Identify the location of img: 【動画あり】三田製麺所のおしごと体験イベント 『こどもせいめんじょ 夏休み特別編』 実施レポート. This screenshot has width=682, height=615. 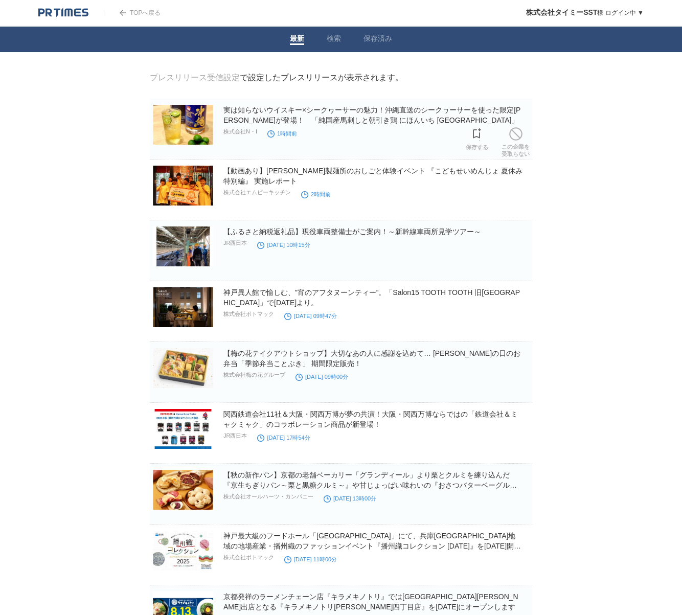
(183, 186).